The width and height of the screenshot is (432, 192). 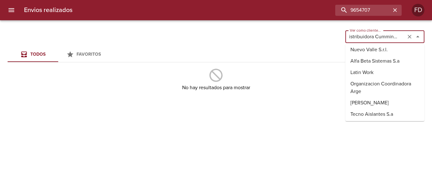 I want to click on li: Nuevo Valle S.r.l., so click(x=385, y=50).